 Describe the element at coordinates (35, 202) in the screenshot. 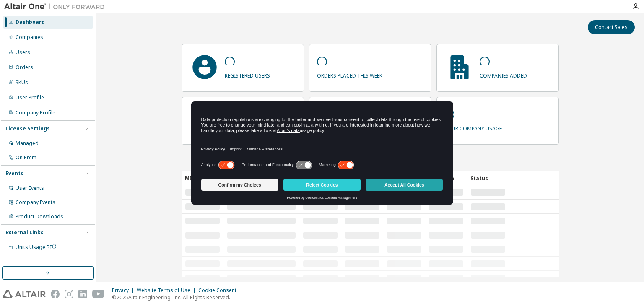

I see `div: Company Events` at that location.